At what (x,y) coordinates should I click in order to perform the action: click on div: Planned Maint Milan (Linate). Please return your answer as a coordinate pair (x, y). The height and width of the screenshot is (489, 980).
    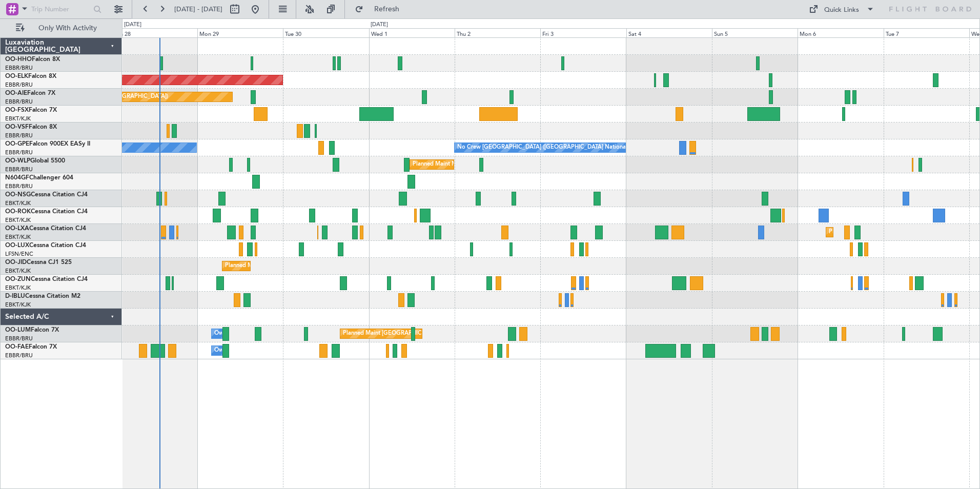
    Looking at the image, I should click on (450, 165).